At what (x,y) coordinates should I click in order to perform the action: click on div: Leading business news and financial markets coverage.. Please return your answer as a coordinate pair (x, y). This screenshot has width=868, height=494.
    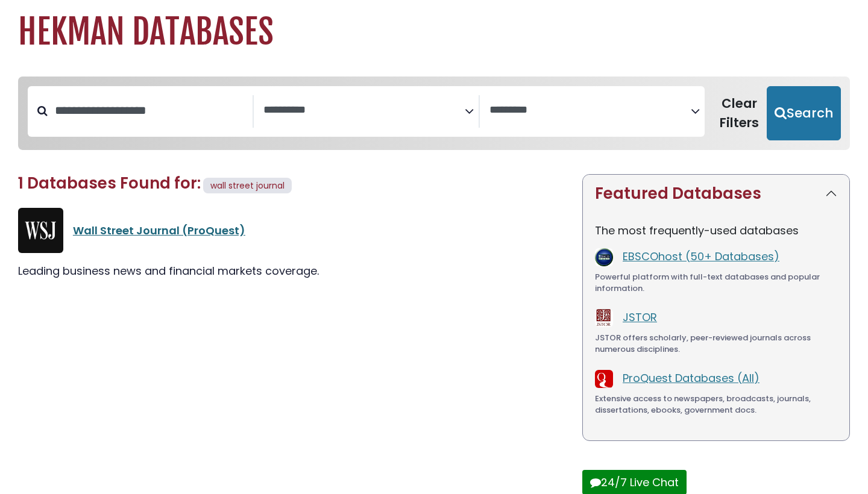
    Looking at the image, I should click on (293, 271).